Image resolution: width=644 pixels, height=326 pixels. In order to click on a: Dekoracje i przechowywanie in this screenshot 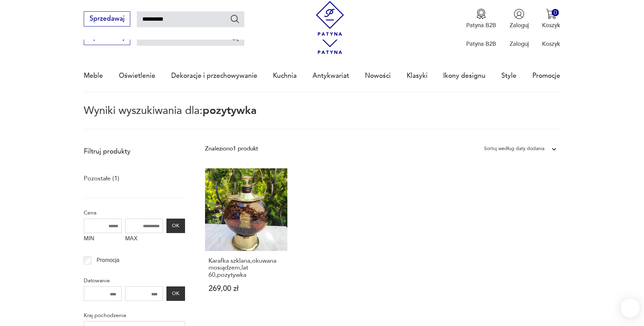, I will do `click(214, 76)`.